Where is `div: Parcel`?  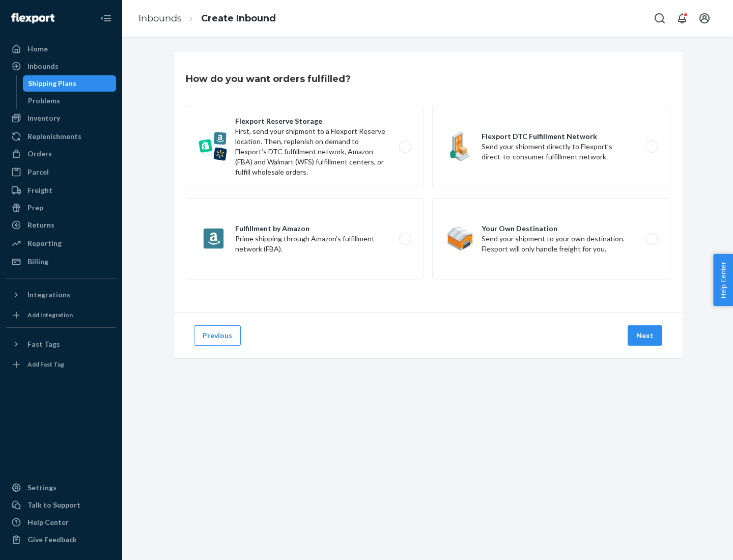
div: Parcel is located at coordinates (38, 172).